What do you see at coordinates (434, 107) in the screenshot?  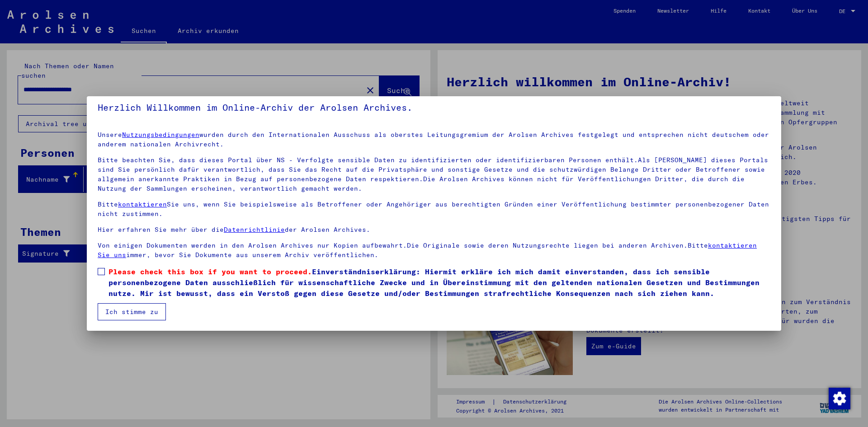 I see `h5: Herzlich Willkommen im Online-Archiv der Arolsen Archives.` at bounding box center [434, 107].